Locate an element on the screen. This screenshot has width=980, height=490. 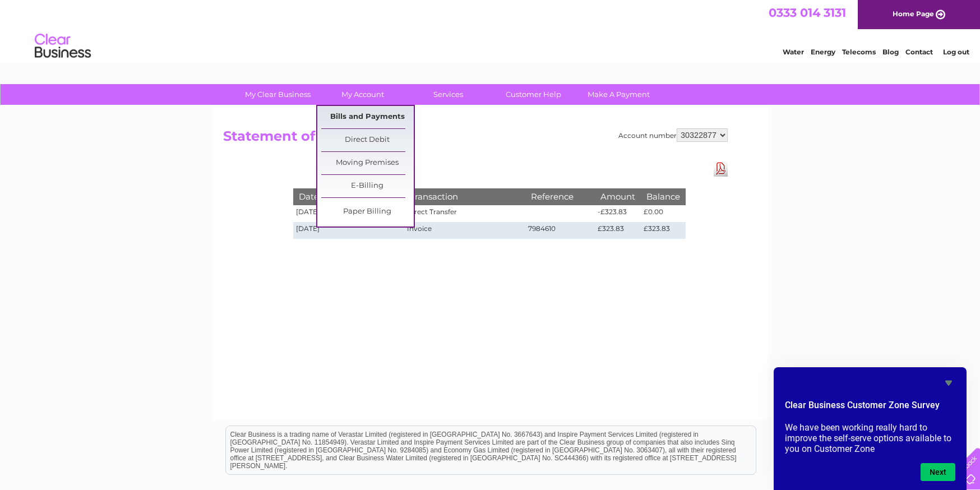
img: logo.png is located at coordinates (63, 46).